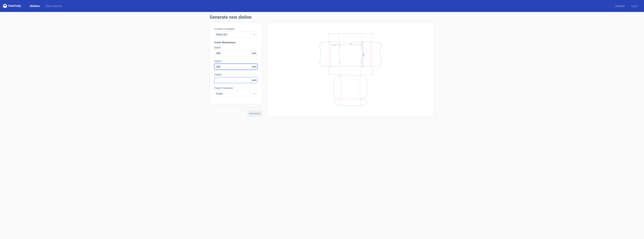 The height and width of the screenshot is (239, 644). What do you see at coordinates (54, 6) in the screenshot?
I see `a: Diecut layouts` at bounding box center [54, 6].